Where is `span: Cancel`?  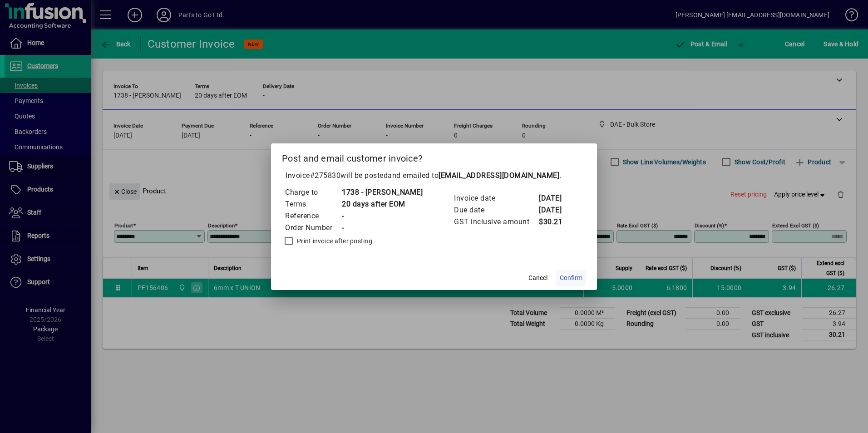 span: Cancel is located at coordinates (538, 278).